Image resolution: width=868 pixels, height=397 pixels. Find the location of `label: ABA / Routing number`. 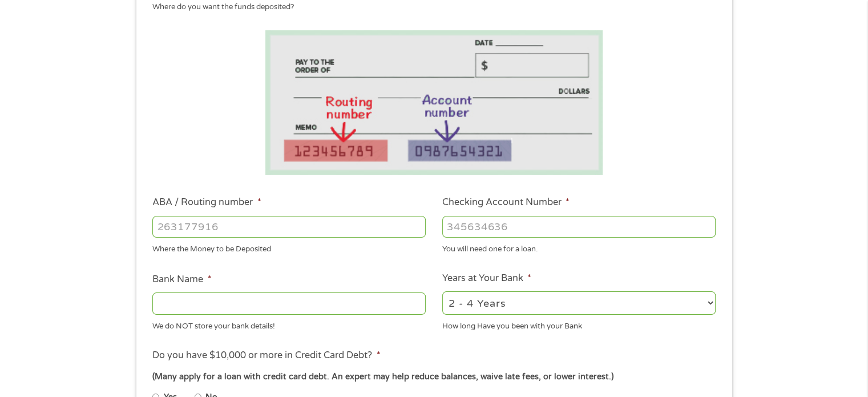

label: ABA / Routing number is located at coordinates (207, 202).